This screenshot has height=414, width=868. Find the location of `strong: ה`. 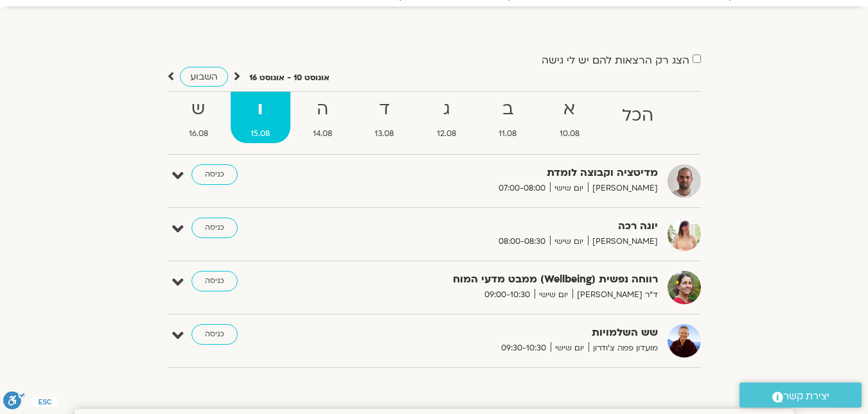

strong: ה is located at coordinates (323, 109).